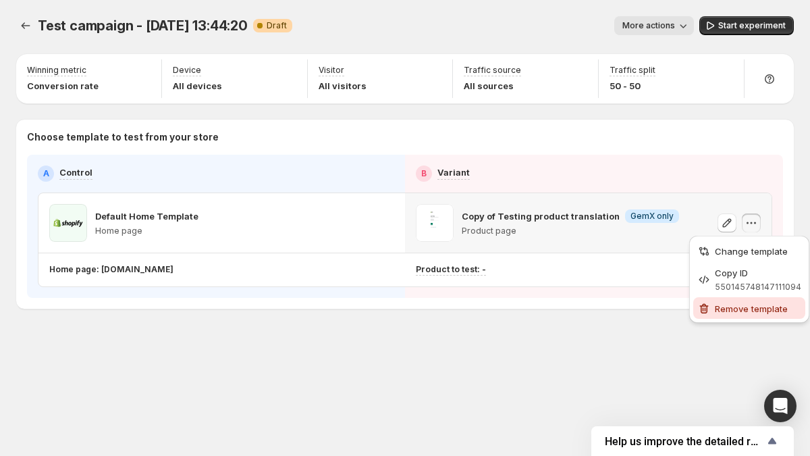 This screenshot has height=456, width=810. I want to click on p: Traffic split, so click(633, 70).